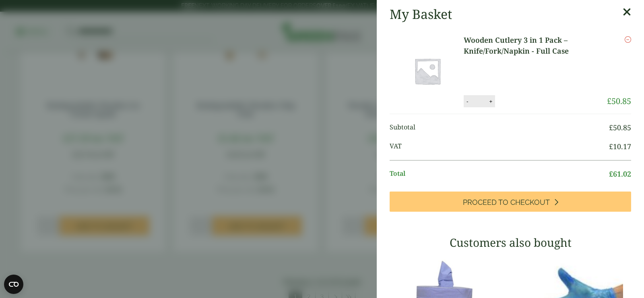 This screenshot has height=298, width=644. I want to click on a: Proceed to Checkout, so click(510, 202).